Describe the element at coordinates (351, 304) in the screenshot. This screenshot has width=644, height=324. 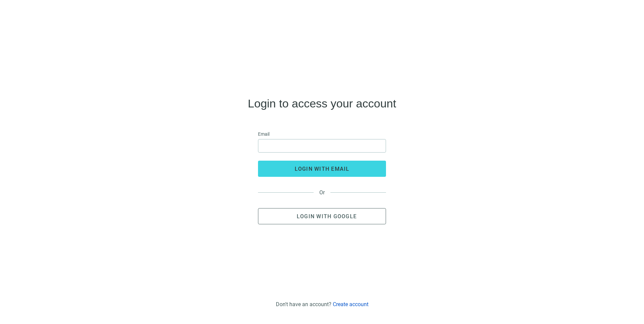
I see `a: Create account` at that location.